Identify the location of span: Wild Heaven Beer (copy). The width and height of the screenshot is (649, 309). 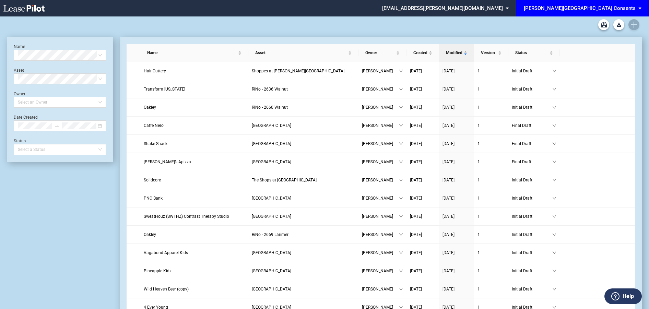
(166, 289).